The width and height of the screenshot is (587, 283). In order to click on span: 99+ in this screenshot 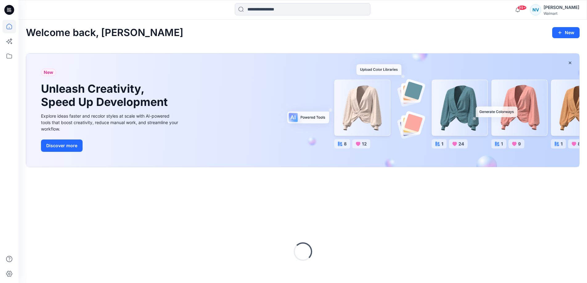, I will do `click(522, 8)`.